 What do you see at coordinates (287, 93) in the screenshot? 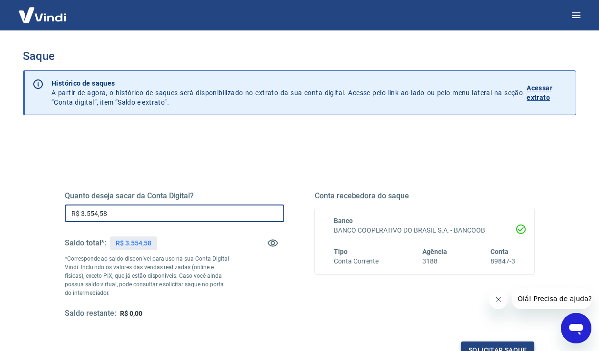
I see `p: A partir de agora, o histórico de saques será disponibilizado no extrato da sua conta digital. Ac...` at bounding box center [287, 93].